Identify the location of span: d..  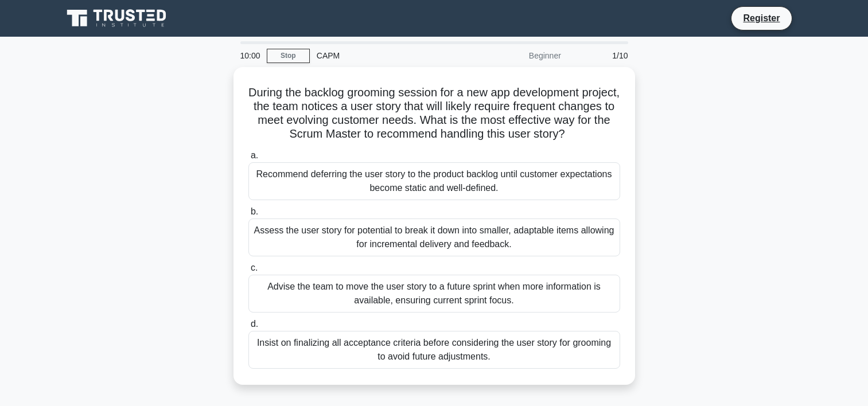
(254, 323).